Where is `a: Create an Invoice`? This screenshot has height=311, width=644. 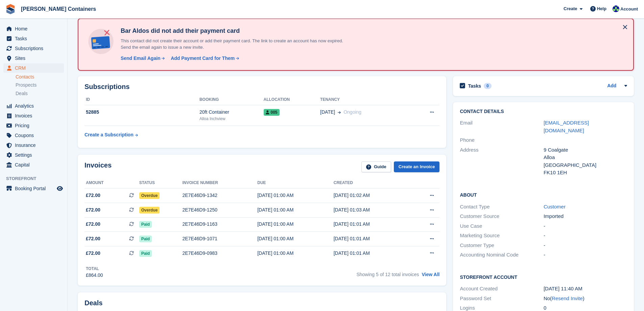
a: Create an Invoice is located at coordinates (417, 167).